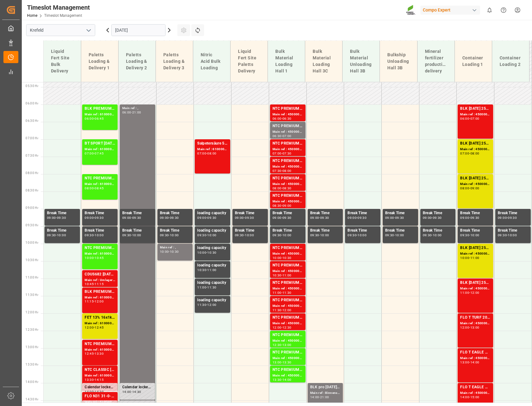  I want to click on div: Container Loading 2, so click(511, 61).